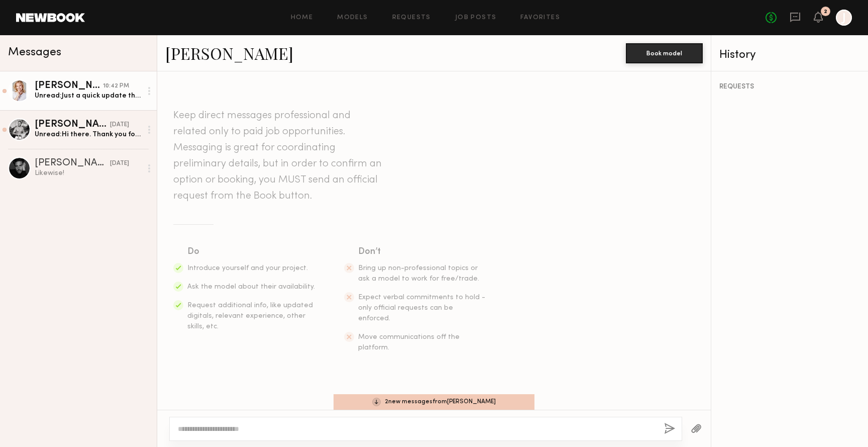 This screenshot has width=868, height=447. I want to click on div: 10:42 PM, so click(116, 86).